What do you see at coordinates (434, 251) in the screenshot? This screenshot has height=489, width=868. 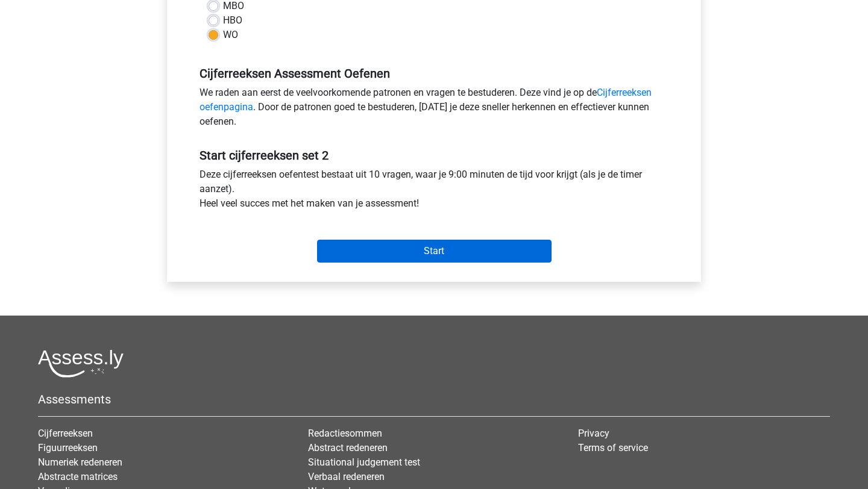 I see `input: Start` at bounding box center [434, 251].